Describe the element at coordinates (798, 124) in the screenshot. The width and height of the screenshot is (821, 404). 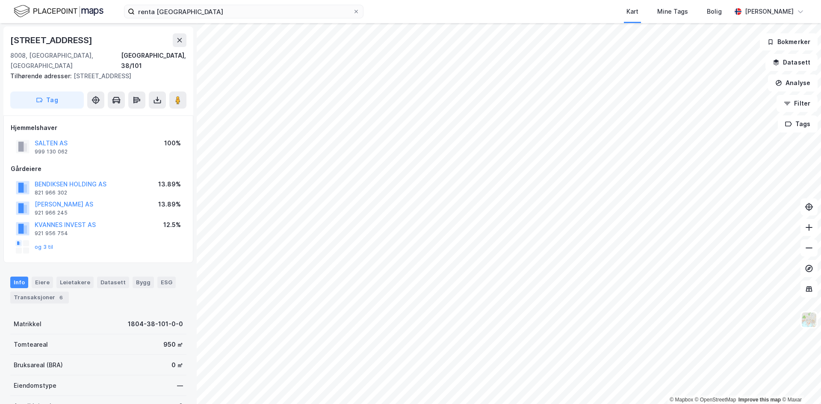
I see `button: Tags` at that location.